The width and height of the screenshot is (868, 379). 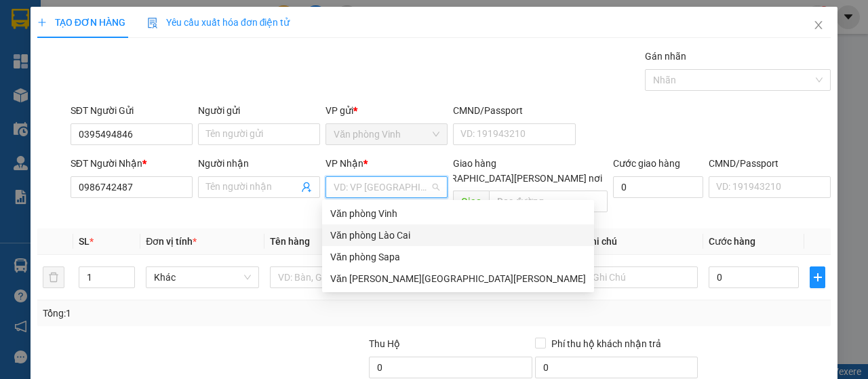 What do you see at coordinates (606, 344) in the screenshot?
I see `span: Phí thu hộ khách nhận trả` at bounding box center [606, 344].